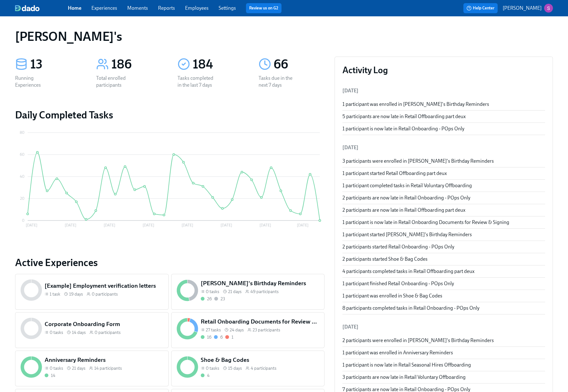 Image resolution: width=568 pixels, height=392 pixels. What do you see at coordinates (443, 129) in the screenshot?
I see `div: 1 participant is now late in Retail Onboarding - POps Only` at bounding box center [443, 129].